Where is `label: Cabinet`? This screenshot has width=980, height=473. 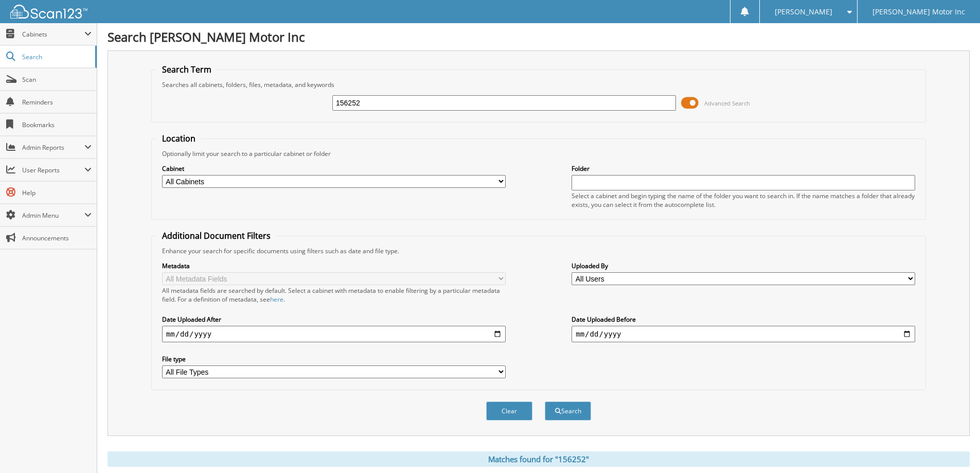
label: Cabinet is located at coordinates (334, 168).